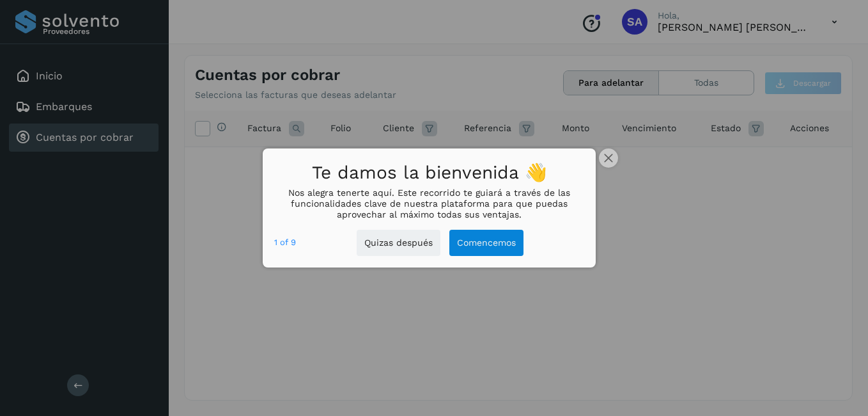 Image resolution: width=868 pixels, height=416 pixels. Describe the element at coordinates (609, 158) in the screenshot. I see `button: close,` at that location.